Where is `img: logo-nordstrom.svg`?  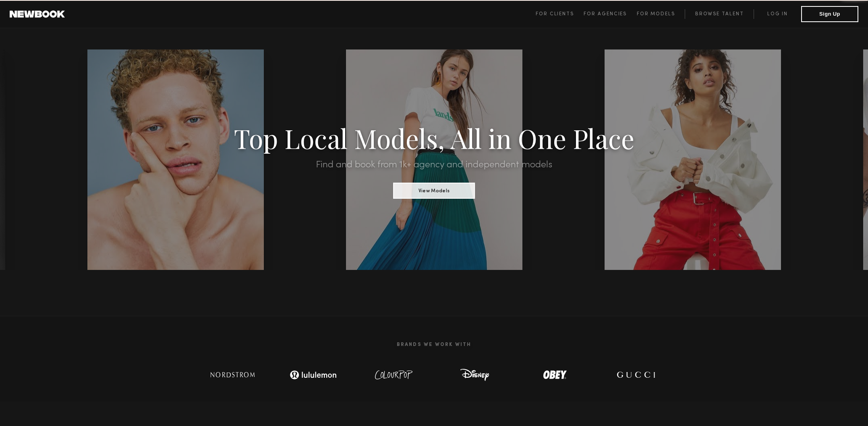
img: logo-nordstrom.svg is located at coordinates (232, 375).